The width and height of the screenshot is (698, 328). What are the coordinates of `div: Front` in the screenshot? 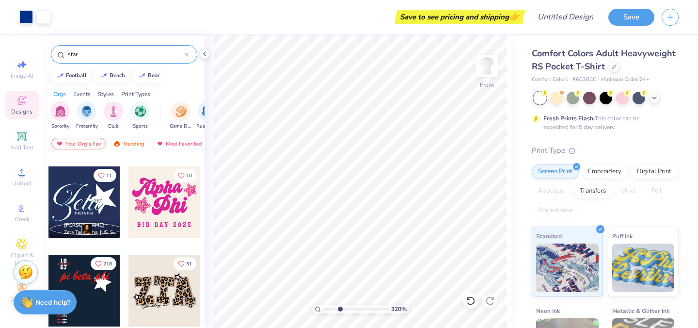 It's located at (487, 85).